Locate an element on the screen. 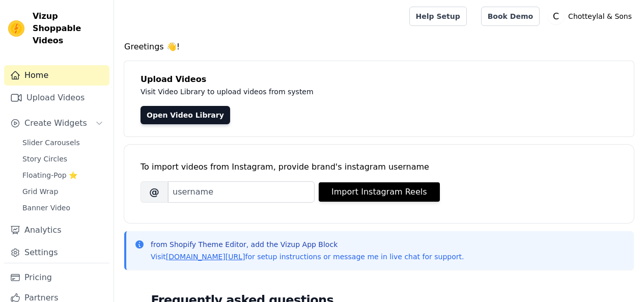  a: Floating-Pop ⭐ is located at coordinates (63, 175).